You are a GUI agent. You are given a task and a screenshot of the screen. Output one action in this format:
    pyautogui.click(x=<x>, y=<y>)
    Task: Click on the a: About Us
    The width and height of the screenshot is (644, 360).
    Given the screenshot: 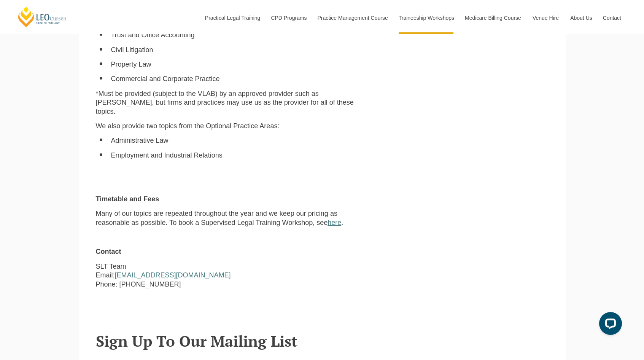 What is the action you would take?
    pyautogui.click(x=581, y=18)
    